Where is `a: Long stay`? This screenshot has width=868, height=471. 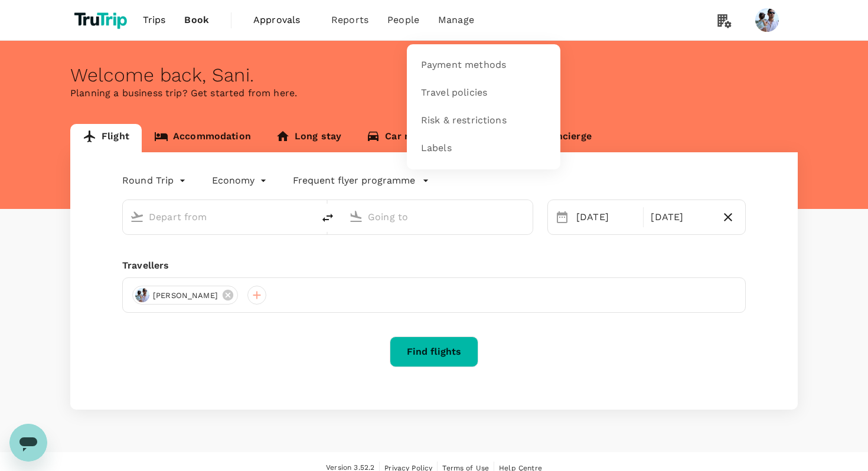 a: Long stay is located at coordinates (308, 138).